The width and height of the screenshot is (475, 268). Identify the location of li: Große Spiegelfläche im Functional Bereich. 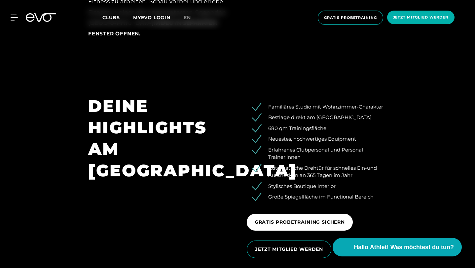
(322, 197).